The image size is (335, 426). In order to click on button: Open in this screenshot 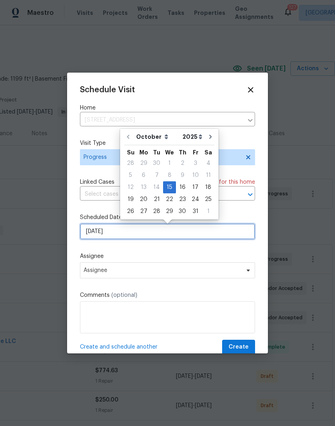, I will do `click(250, 195)`.